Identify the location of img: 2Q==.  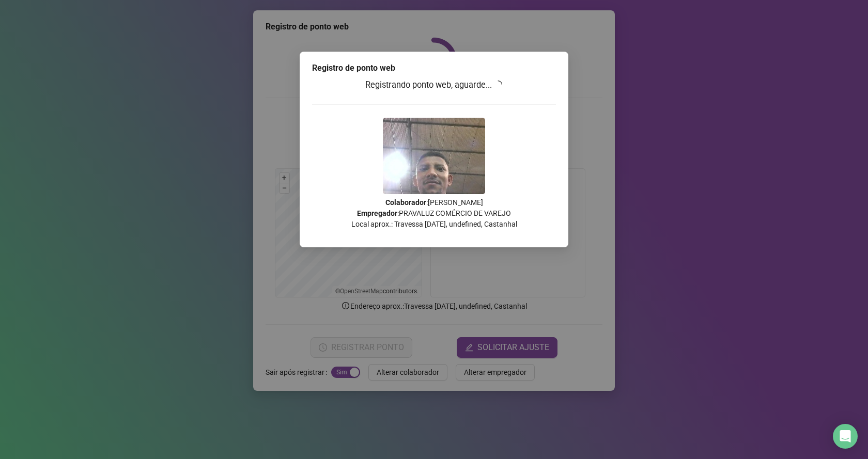
(434, 156).